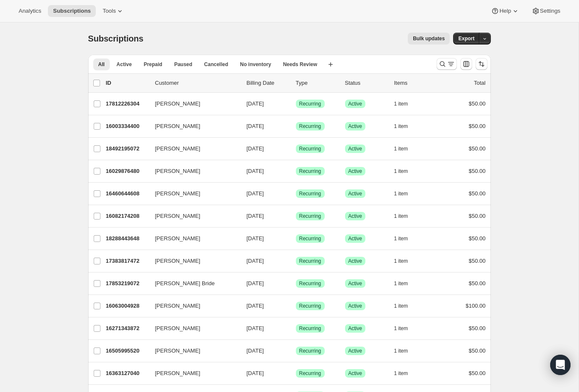  I want to click on div: Type, so click(317, 83).